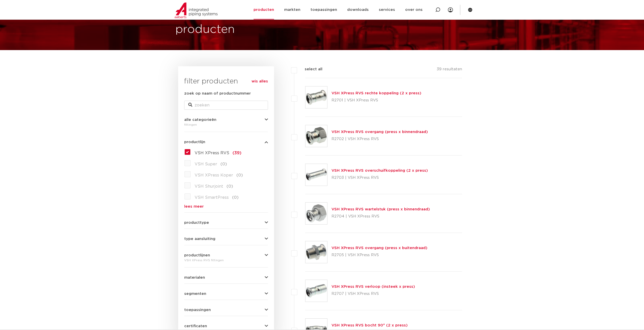  Describe the element at coordinates (226, 293) in the screenshot. I see `button: segmenten` at that location.